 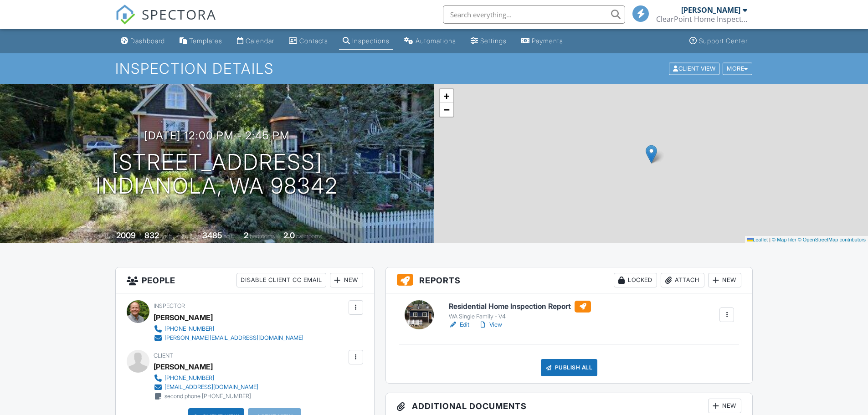 What do you see at coordinates (245, 281) in the screenshot?
I see `h3: People` at bounding box center [245, 281].